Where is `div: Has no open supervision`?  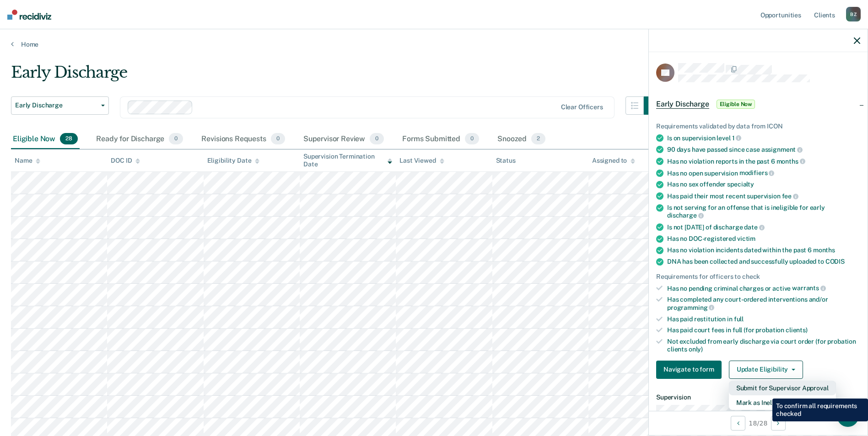 div: Has no open supervision is located at coordinates (764, 173).